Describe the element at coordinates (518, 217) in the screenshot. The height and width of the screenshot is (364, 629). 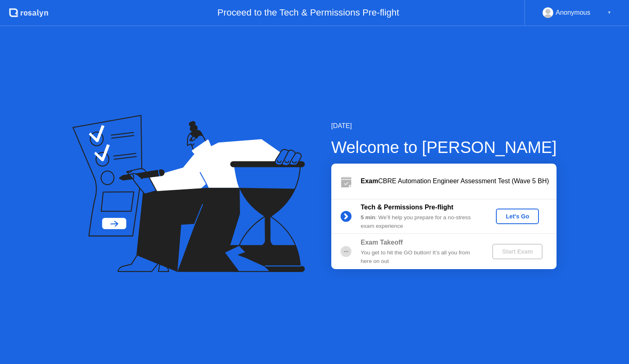
I see `button: Let's Go` at that location.